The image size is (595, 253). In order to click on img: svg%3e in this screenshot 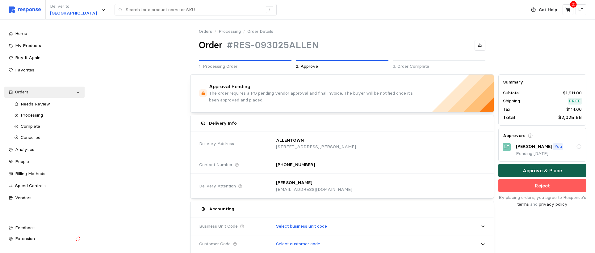, I will do `click(25, 10)`.